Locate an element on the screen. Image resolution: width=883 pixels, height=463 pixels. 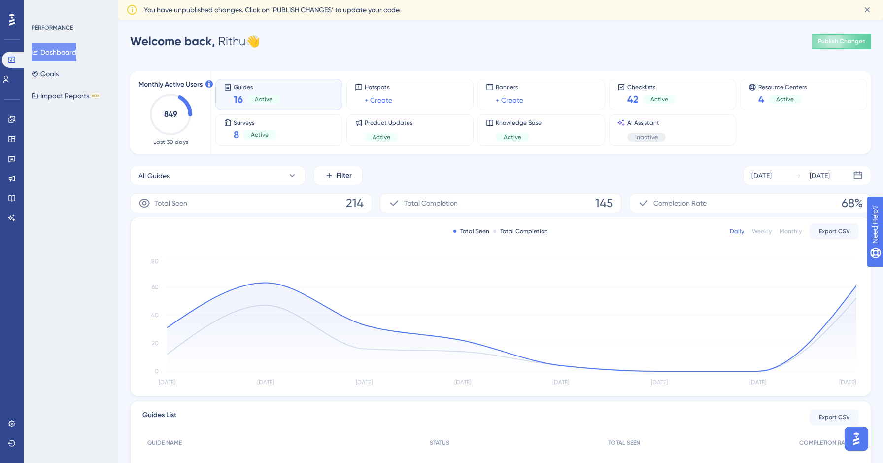
span: Product Updates is located at coordinates (388, 123).